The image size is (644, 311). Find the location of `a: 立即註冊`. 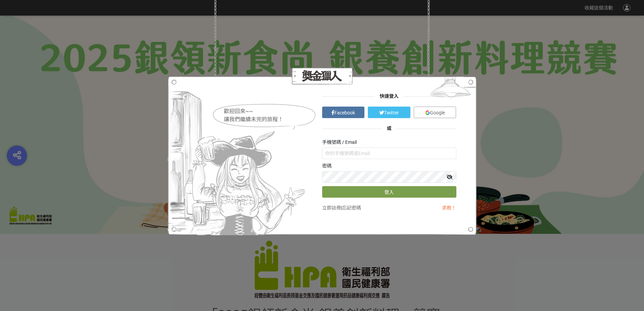

a: 立即註冊 is located at coordinates (331, 208).